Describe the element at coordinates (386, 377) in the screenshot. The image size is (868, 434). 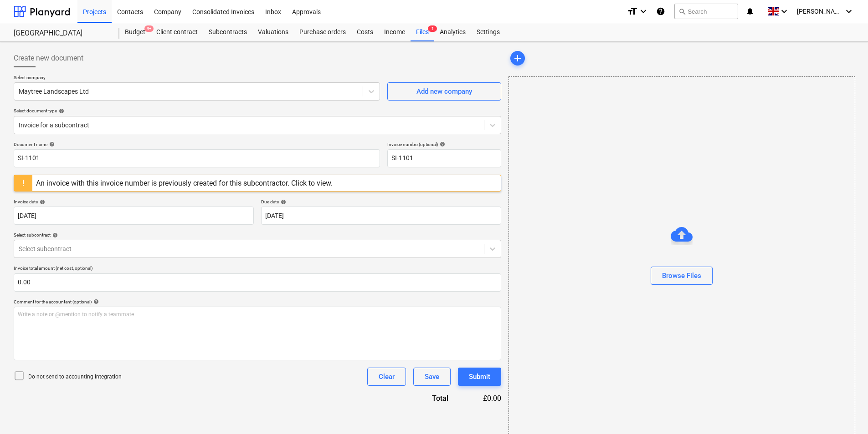
I see `div: Clear` at that location.